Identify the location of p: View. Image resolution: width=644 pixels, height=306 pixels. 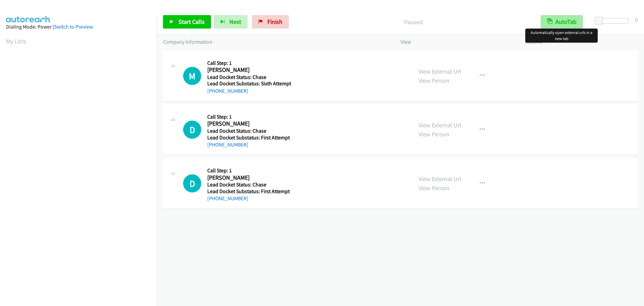
(457, 42).